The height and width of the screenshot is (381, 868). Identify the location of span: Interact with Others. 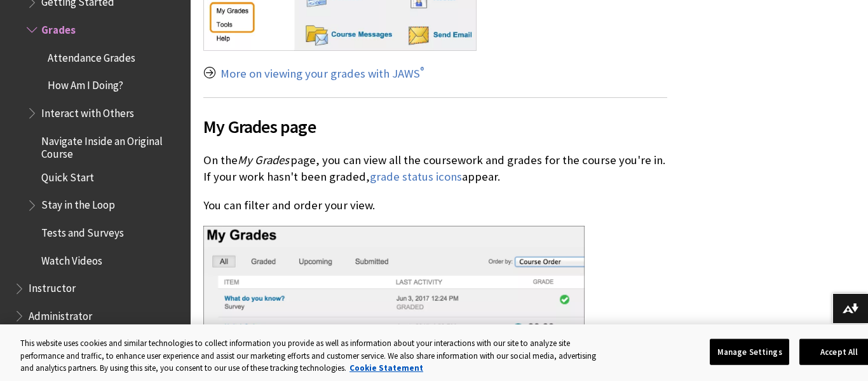
(88, 110).